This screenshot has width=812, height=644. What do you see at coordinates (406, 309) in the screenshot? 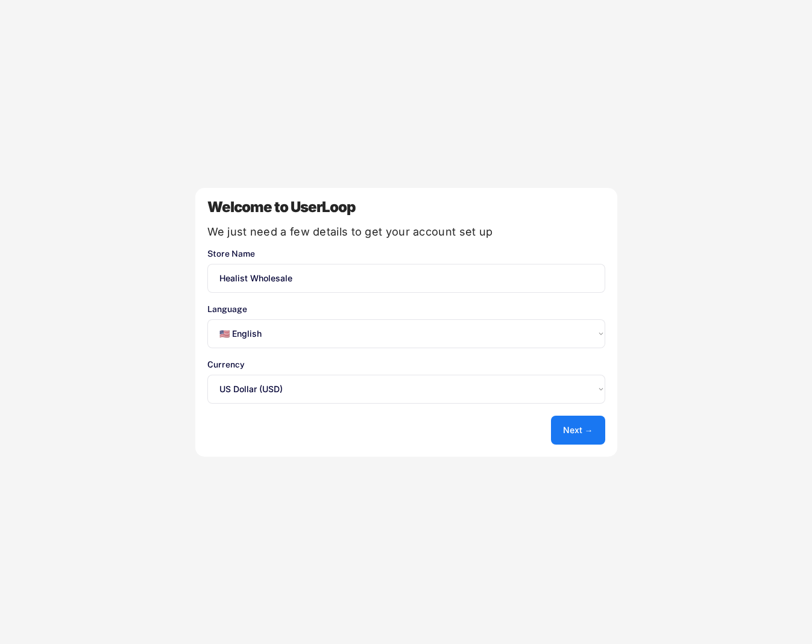
I see `div: Language` at bounding box center [406, 309].